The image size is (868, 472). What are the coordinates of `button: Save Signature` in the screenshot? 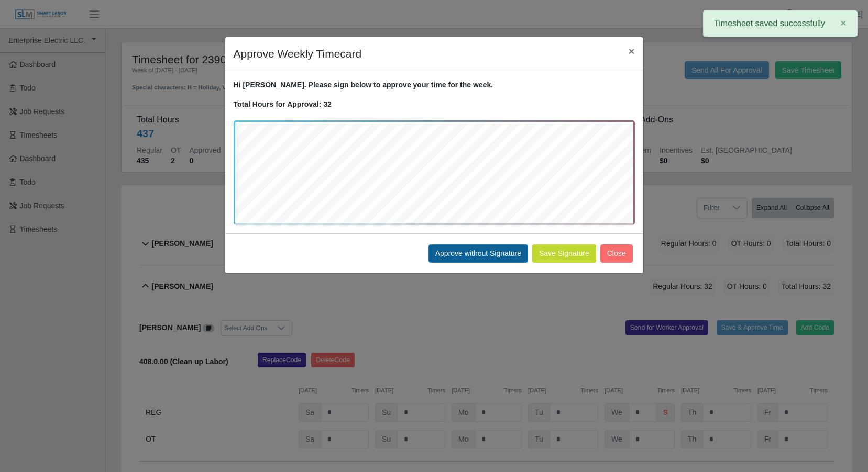 It's located at (564, 253).